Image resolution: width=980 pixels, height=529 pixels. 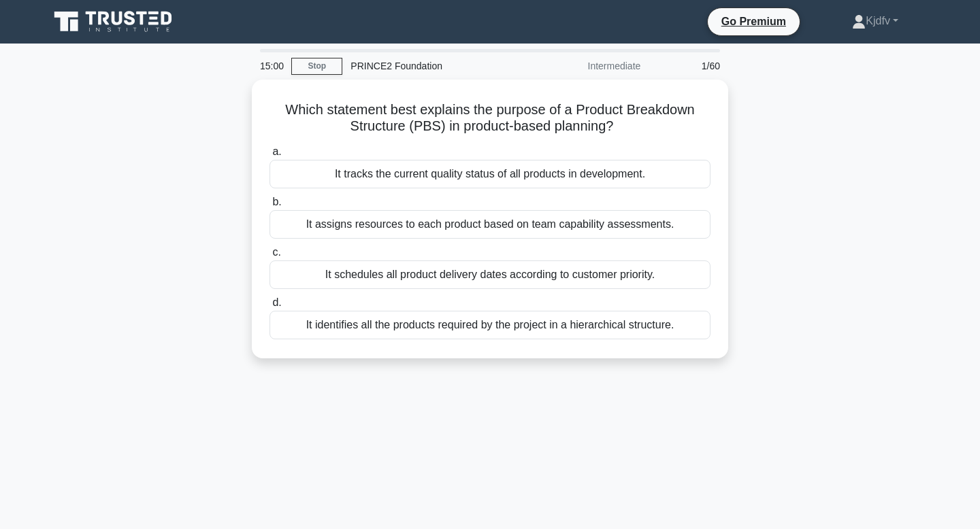 I want to click on a: Kjdfv, so click(x=875, y=21).